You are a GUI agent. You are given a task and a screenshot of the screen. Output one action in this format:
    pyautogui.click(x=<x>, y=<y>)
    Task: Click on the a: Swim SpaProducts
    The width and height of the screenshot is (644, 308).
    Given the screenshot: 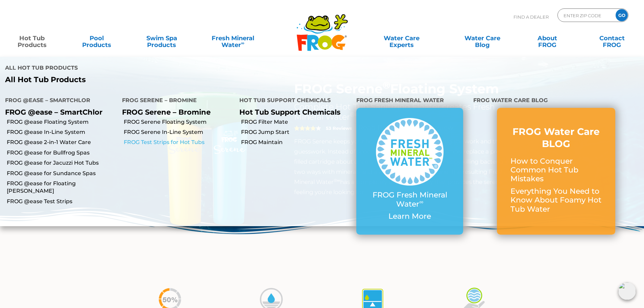 What is the action you would take?
    pyautogui.click(x=162, y=38)
    